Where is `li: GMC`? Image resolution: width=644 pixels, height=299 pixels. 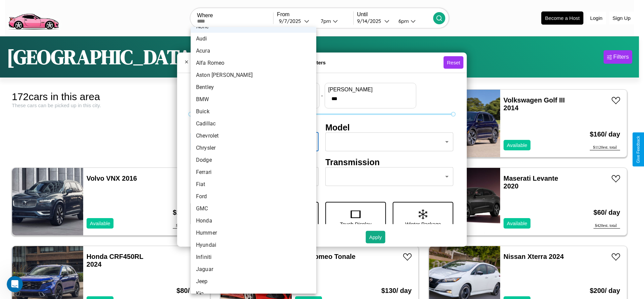
li: GMC is located at coordinates (253, 209).